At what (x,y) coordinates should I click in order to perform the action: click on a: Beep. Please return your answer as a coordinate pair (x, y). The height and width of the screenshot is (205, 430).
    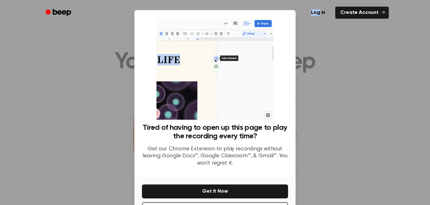
    Looking at the image, I should click on (59, 13).